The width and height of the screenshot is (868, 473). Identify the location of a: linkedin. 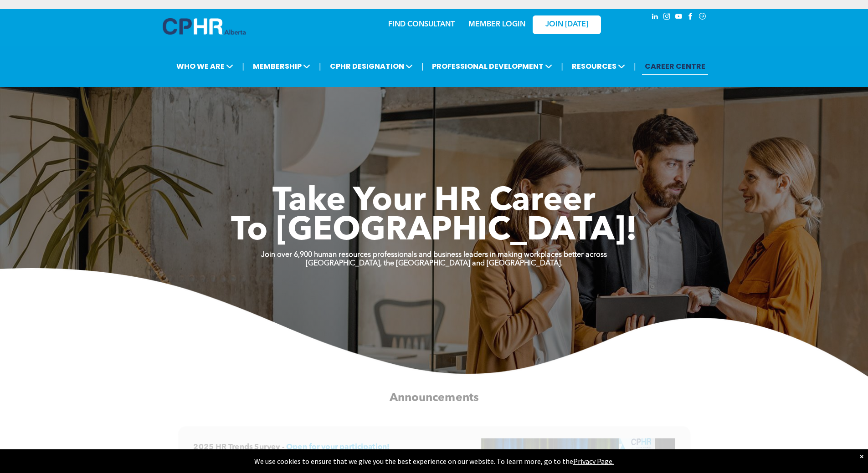
(655, 17).